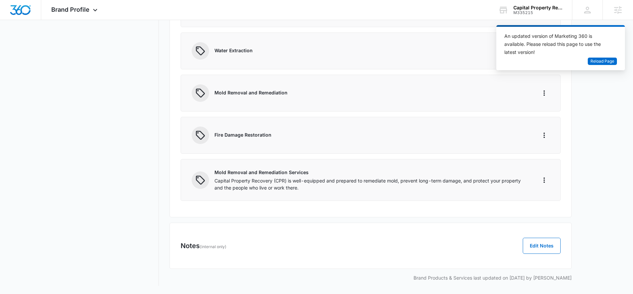  I want to click on div: account id, so click(538, 13).